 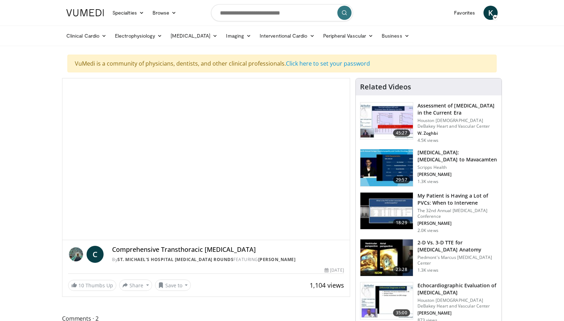 What do you see at coordinates (282, 13) in the screenshot?
I see `input: Search topics, interventions` at bounding box center [282, 13].